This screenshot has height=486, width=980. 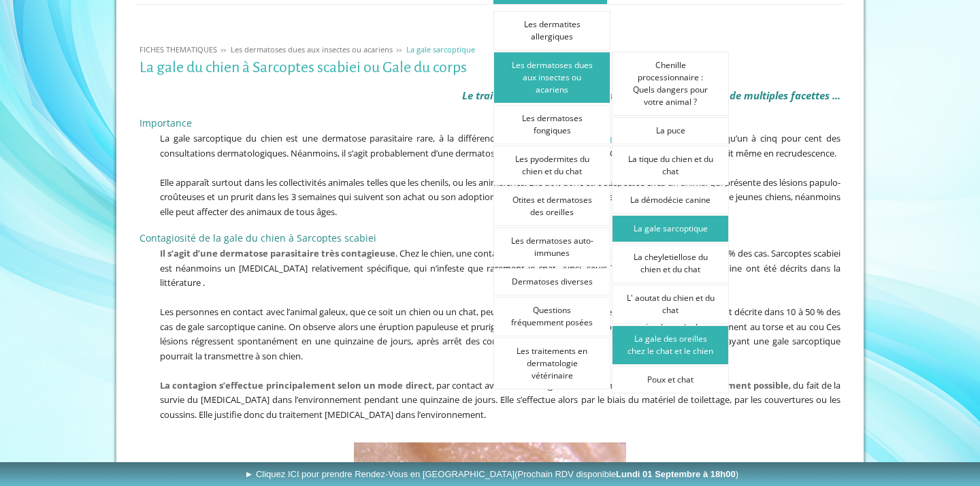 What do you see at coordinates (500, 146) in the screenshot?
I see `span: La gale sarcoptique du chien est une dermatose parasitaire rare, à la différence de la pulicose d...` at bounding box center [500, 146].